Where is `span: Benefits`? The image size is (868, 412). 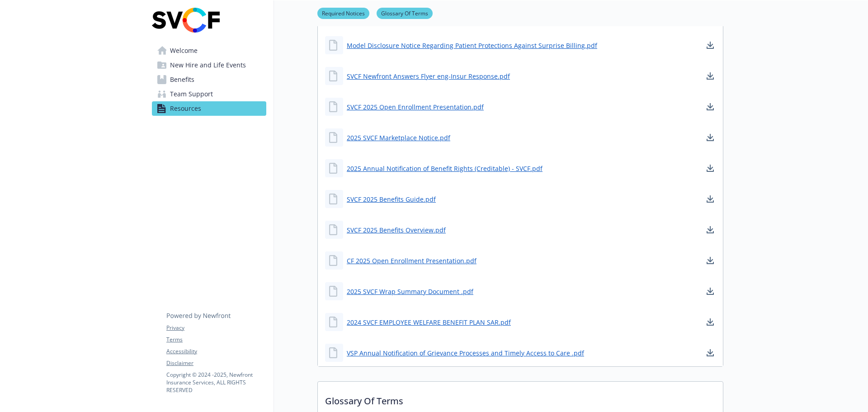
span: Benefits is located at coordinates (182, 79).